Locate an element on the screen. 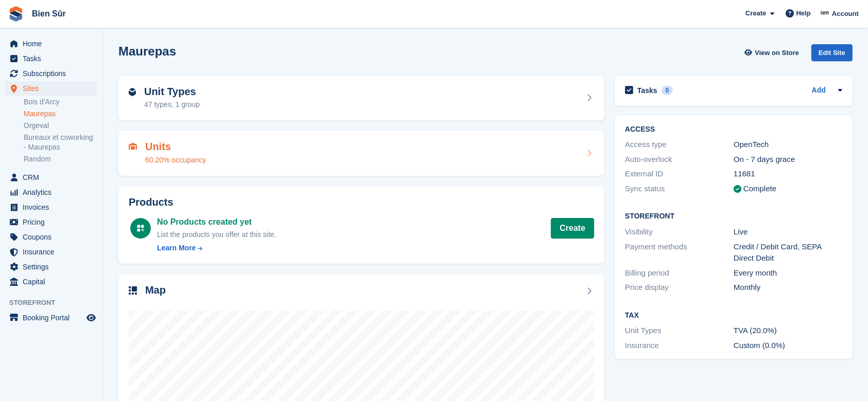  h2: Units is located at coordinates (175, 146).